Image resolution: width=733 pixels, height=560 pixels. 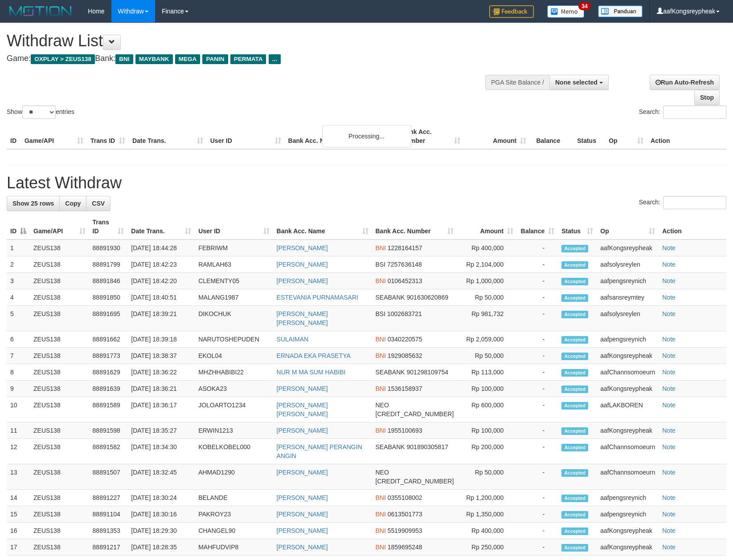 What do you see at coordinates (233, 281) in the screenshot?
I see `td: CLEMENTY05` at bounding box center [233, 281].